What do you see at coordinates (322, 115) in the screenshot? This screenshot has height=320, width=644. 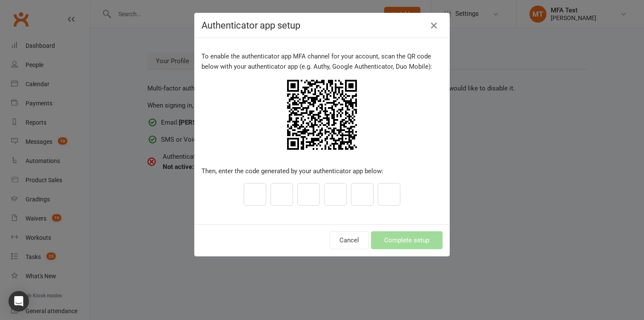 I see `img: QR code` at bounding box center [322, 115].